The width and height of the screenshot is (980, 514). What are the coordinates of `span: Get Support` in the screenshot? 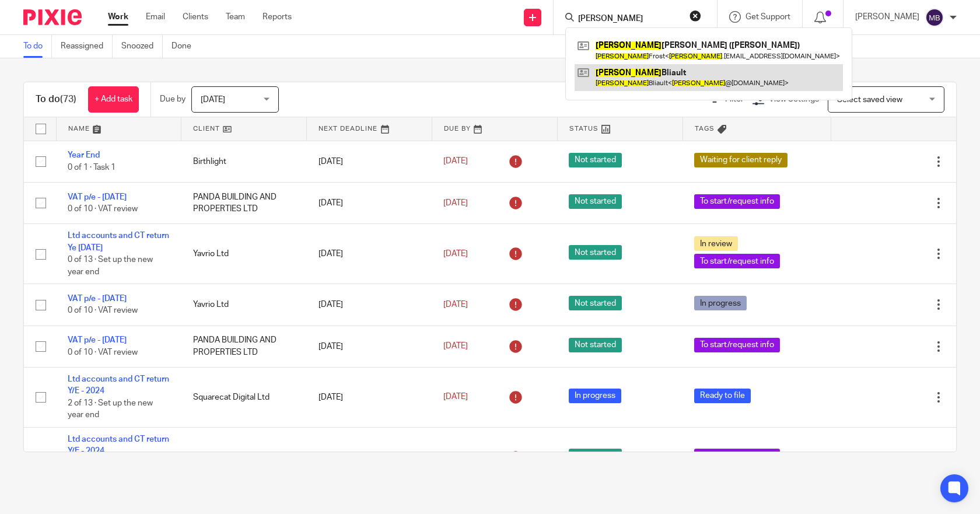 It's located at (768, 17).